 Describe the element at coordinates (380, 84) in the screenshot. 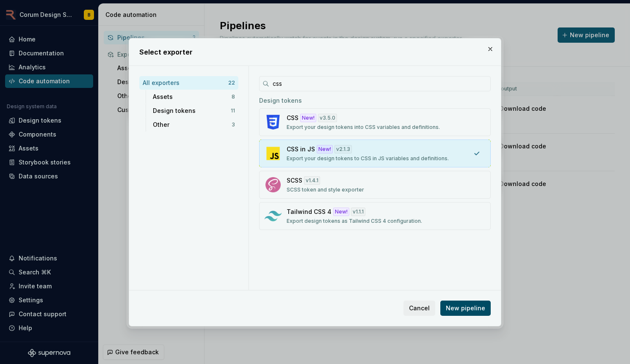

I see `input: Search...` at that location.